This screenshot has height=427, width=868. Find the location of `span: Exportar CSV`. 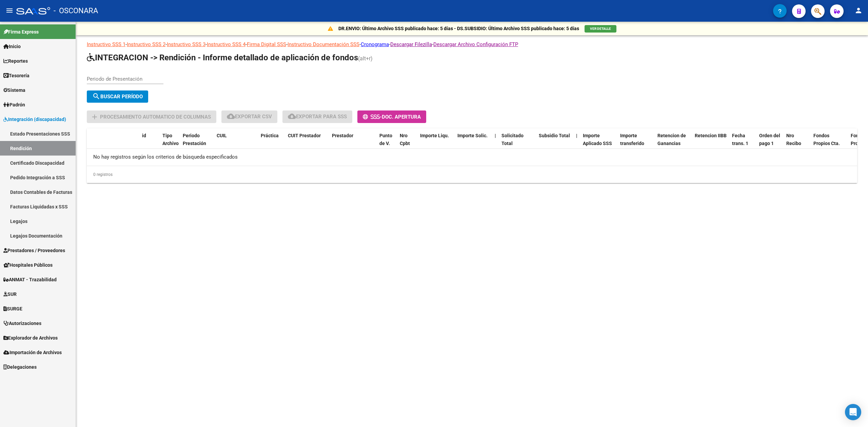

span: Exportar CSV is located at coordinates (249, 116).